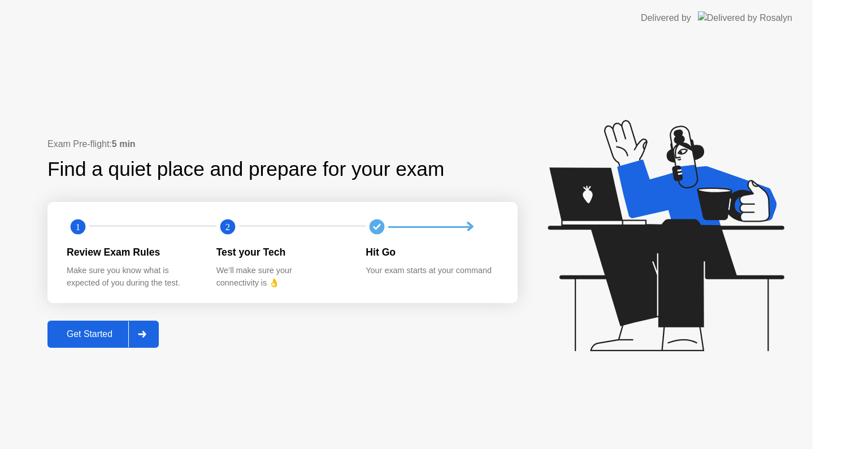 This screenshot has height=449, width=868. I want to click on div: Delivered by, so click(666, 18).